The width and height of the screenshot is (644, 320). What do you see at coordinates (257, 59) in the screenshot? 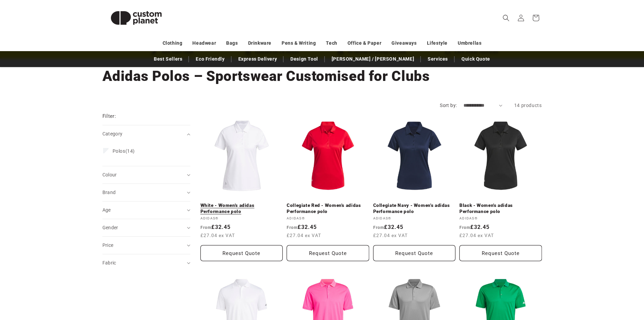
I see `a: Express Delivery` at bounding box center [257, 59].